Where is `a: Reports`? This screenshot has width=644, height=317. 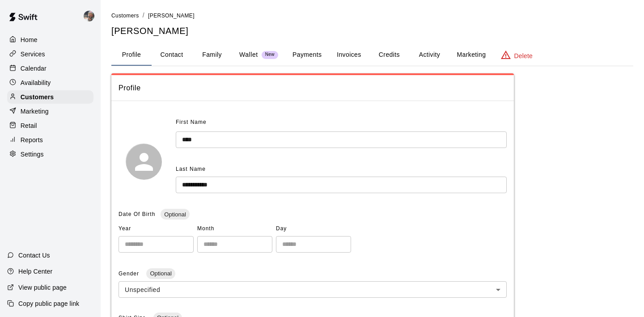
a: Reports is located at coordinates (50, 140).